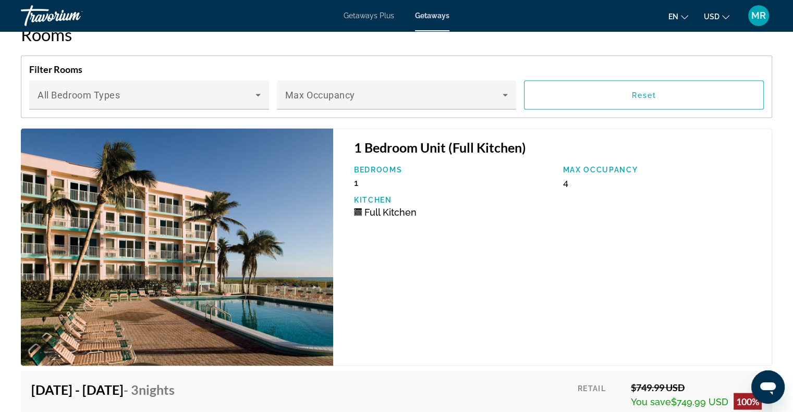 This screenshot has height=412, width=793. Describe the element at coordinates (369, 16) in the screenshot. I see `a: Getaways Plus` at that location.